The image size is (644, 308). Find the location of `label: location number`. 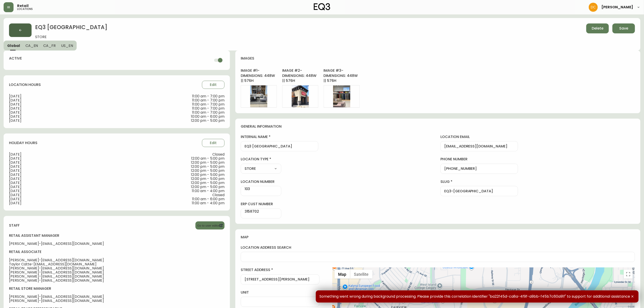

label: location number is located at coordinates (261, 182).